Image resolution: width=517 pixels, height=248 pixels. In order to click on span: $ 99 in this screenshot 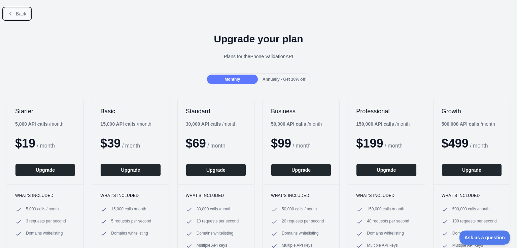, I will do `click(281, 143)`.